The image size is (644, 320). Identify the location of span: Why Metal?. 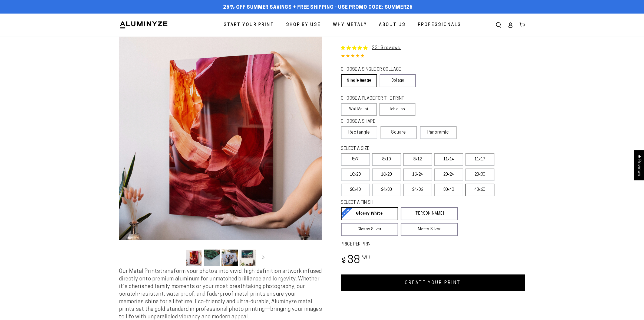
(350, 25).